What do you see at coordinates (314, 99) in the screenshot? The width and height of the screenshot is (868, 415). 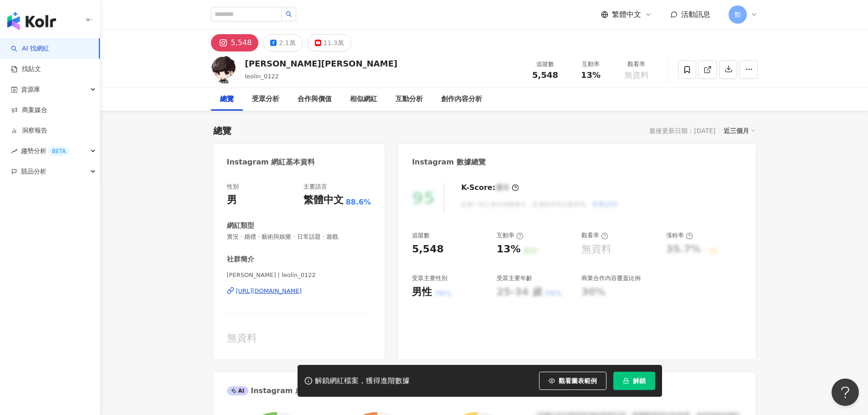 I see `div: 合作與價值` at bounding box center [314, 99].